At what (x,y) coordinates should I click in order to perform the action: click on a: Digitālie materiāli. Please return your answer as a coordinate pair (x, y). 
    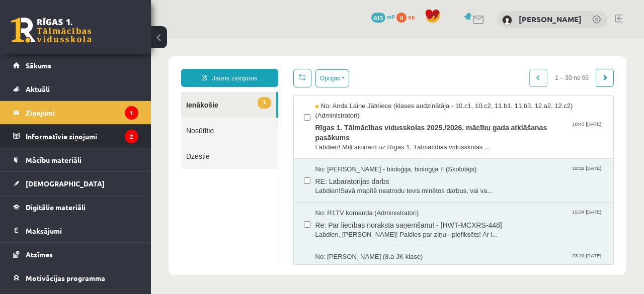
    Looking at the image, I should click on (75, 207).